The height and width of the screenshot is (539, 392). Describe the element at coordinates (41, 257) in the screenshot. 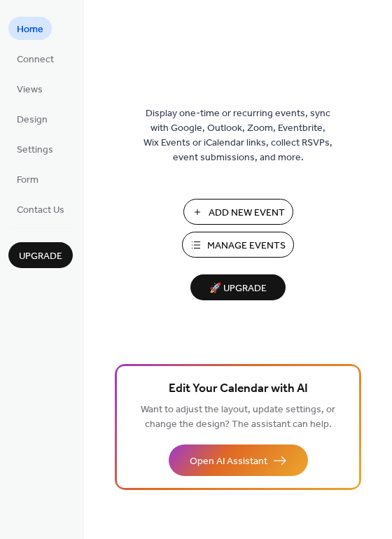

I see `span: Upgrade` at that location.